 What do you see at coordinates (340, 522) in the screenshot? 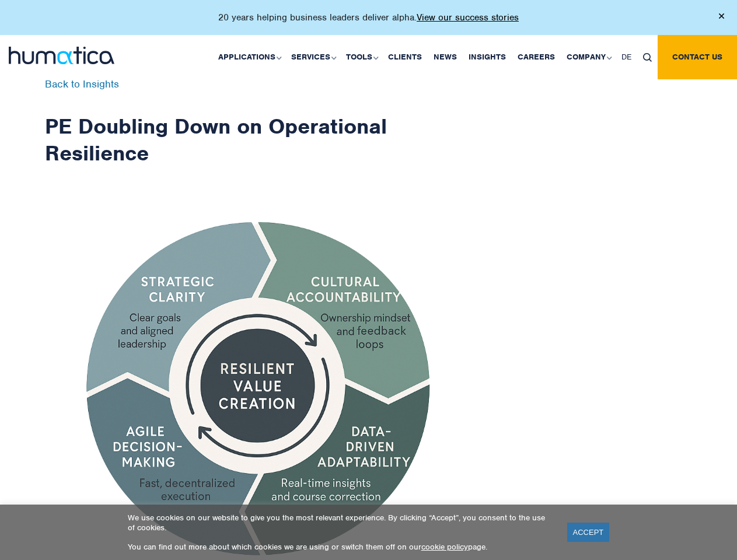
I see `p: We use cookies on our website to give you the most relevant experience. By clicking “Accept”, you...` at bounding box center [340, 522].